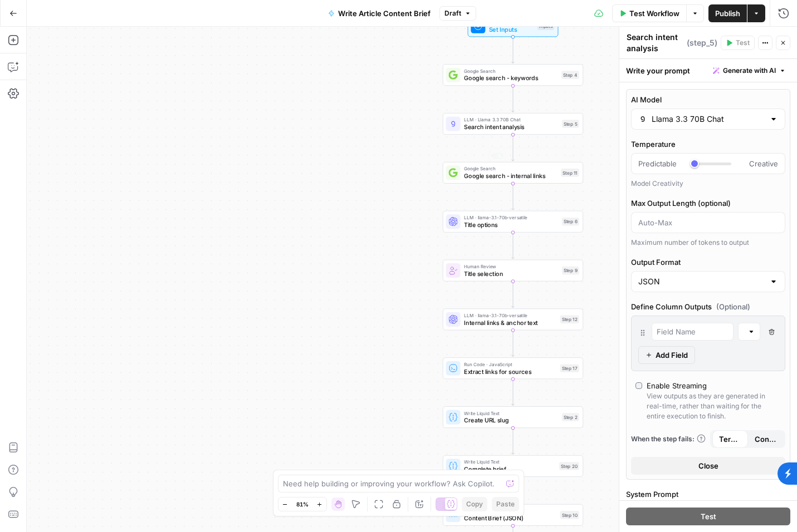 The width and height of the screenshot is (797, 532). Describe the element at coordinates (475, 505) in the screenshot. I see `button: Copy` at that location.